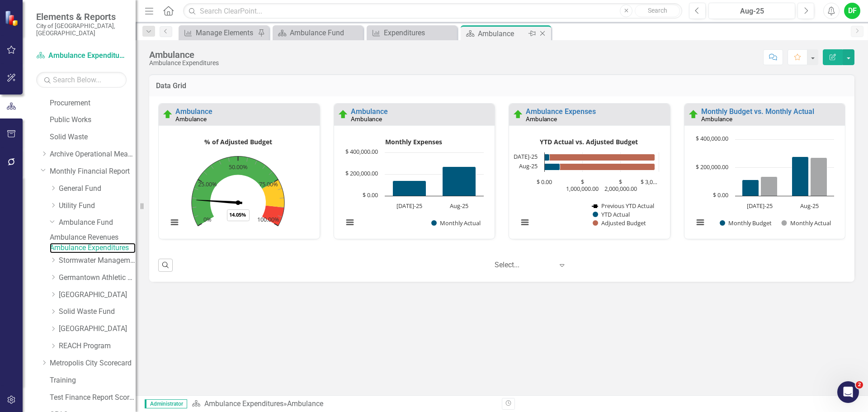  Describe the element at coordinates (433, 11) in the screenshot. I see `input: Search ClearPoint...` at that location.